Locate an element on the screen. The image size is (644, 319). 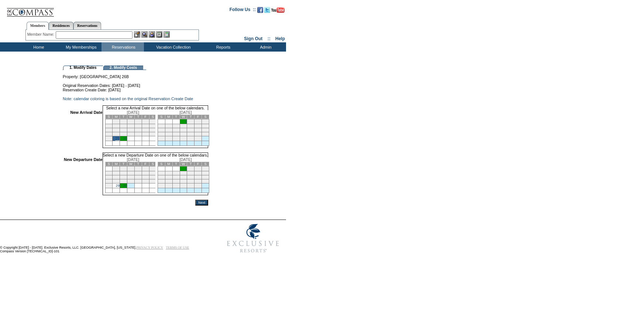
a: Residences is located at coordinates (61, 25).